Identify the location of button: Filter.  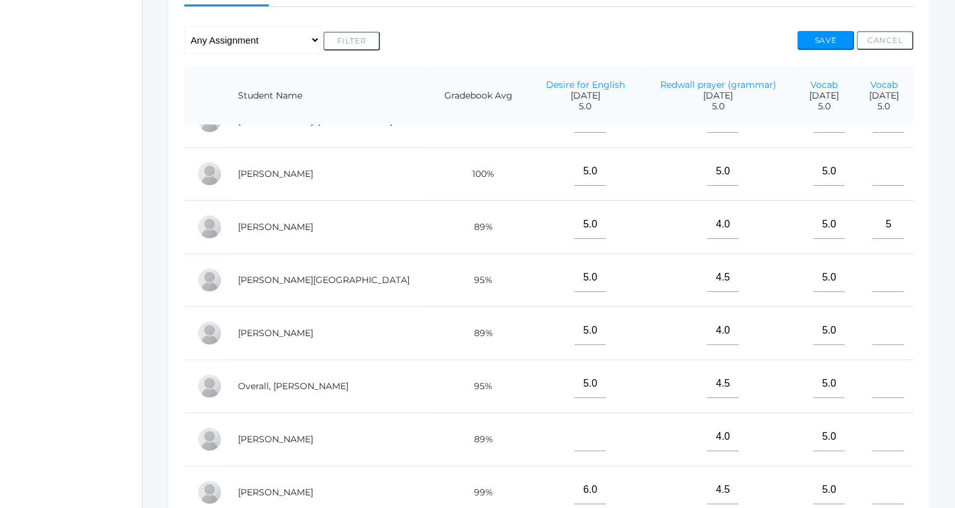
(352, 41).